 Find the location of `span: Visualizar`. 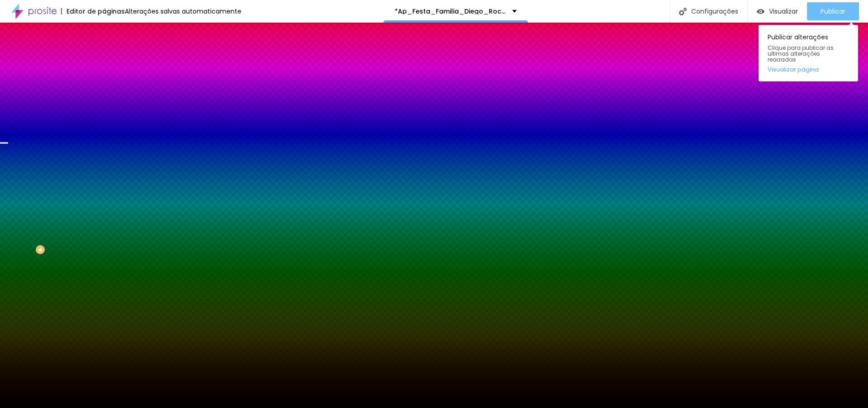

span: Visualizar is located at coordinates (783, 11).